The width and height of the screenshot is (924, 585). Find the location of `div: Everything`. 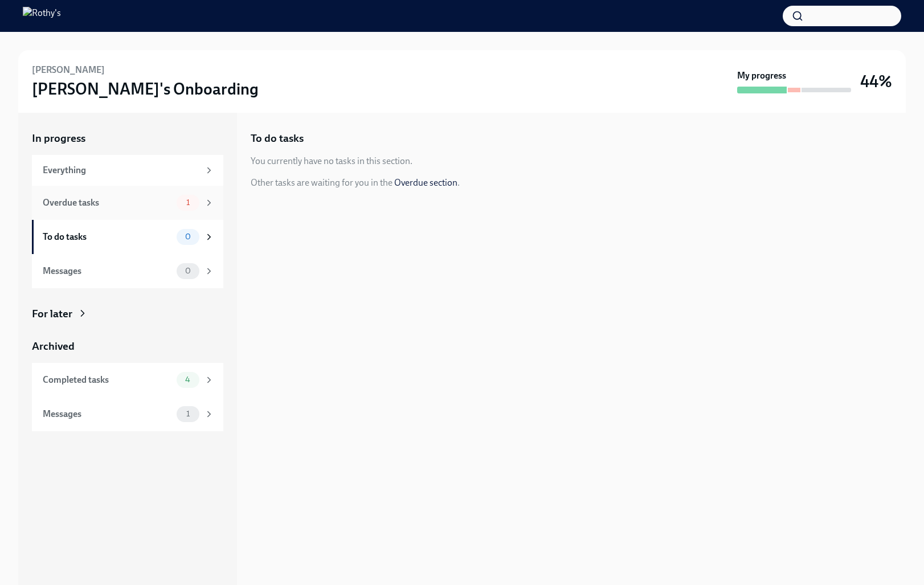

div: Everything is located at coordinates (121, 170).